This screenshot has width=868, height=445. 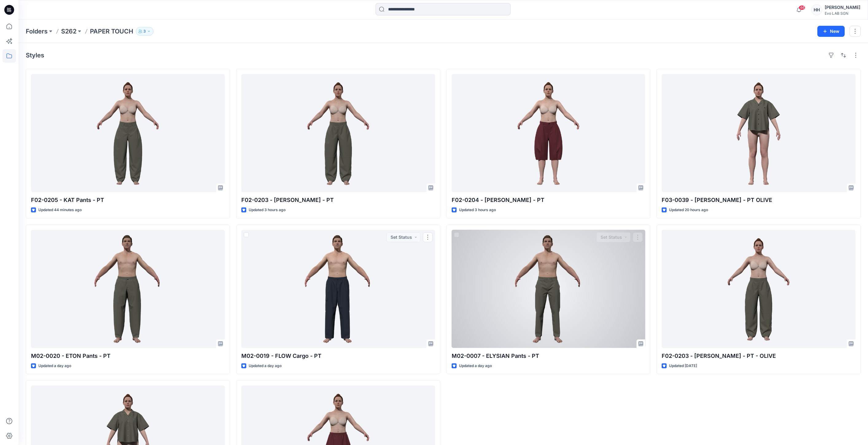 What do you see at coordinates (37, 31) in the screenshot?
I see `a: Folders` at bounding box center [37, 31].